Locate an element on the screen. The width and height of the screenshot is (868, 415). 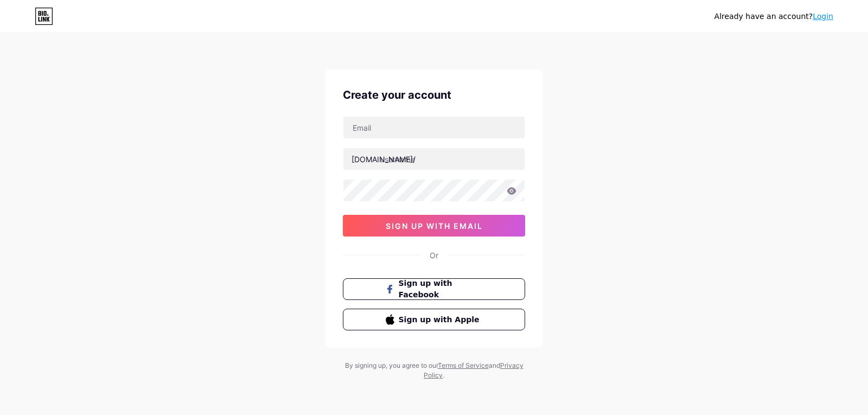
button: Sign up with Facebook is located at coordinates (434, 289).